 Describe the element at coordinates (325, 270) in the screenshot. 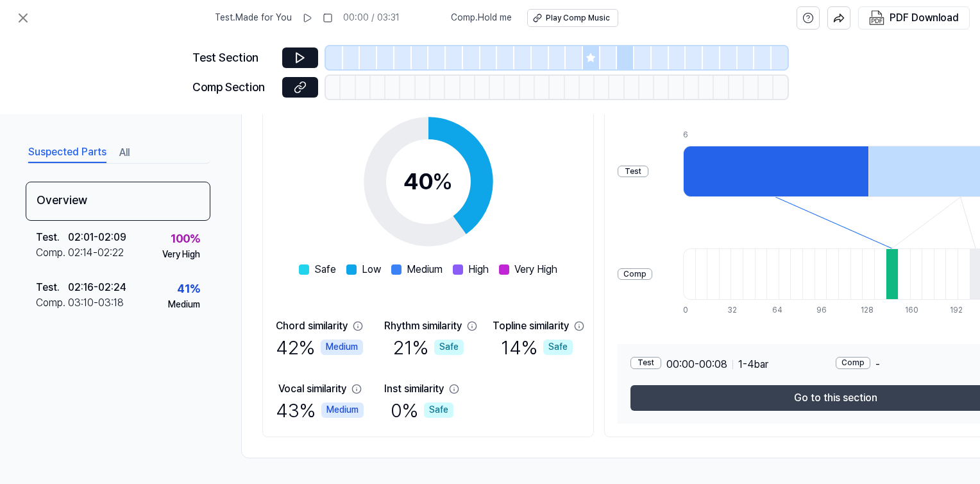

I see `span: Safe` at that location.